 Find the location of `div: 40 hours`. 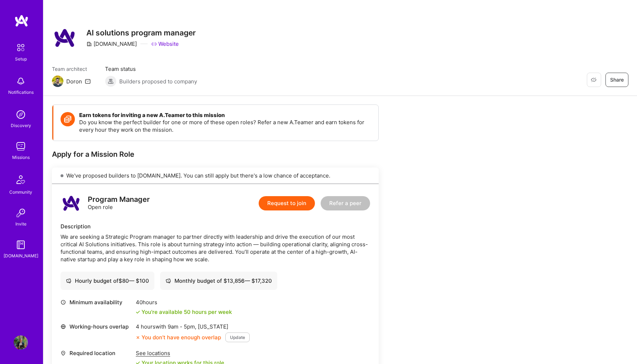

div: 40 hours is located at coordinates (184, 302).